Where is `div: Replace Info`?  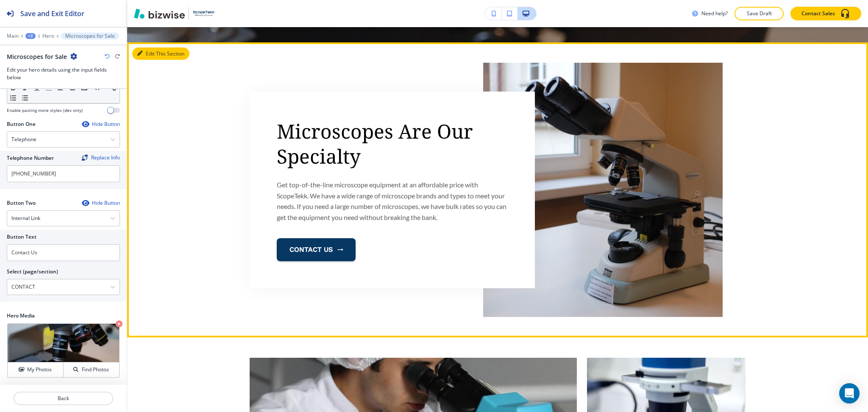
div: Replace Info is located at coordinates (101, 157).